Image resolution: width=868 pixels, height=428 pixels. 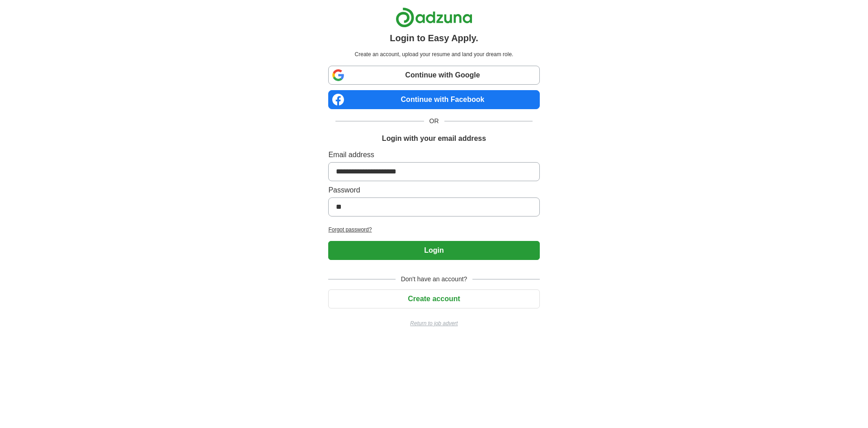 What do you see at coordinates (434, 279) in the screenshot?
I see `span: Don't have an account?` at bounding box center [434, 279].